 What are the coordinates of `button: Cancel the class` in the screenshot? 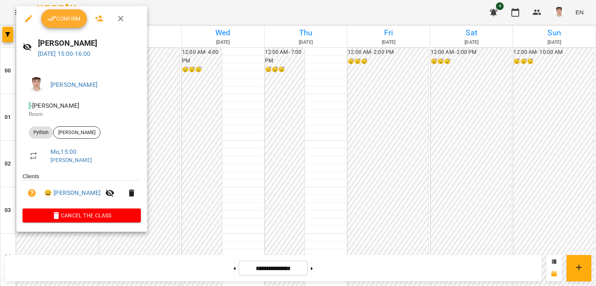 It's located at (81, 216).